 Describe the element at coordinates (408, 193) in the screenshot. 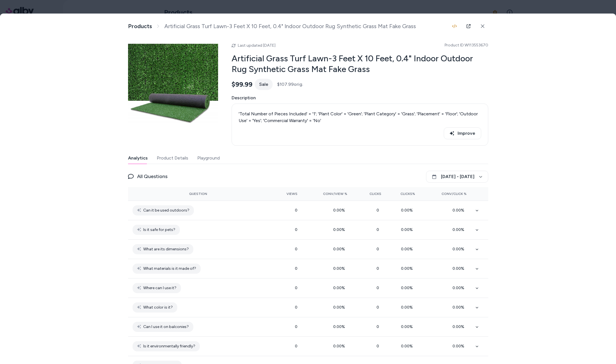

I see `span: Clicks%` at that location.